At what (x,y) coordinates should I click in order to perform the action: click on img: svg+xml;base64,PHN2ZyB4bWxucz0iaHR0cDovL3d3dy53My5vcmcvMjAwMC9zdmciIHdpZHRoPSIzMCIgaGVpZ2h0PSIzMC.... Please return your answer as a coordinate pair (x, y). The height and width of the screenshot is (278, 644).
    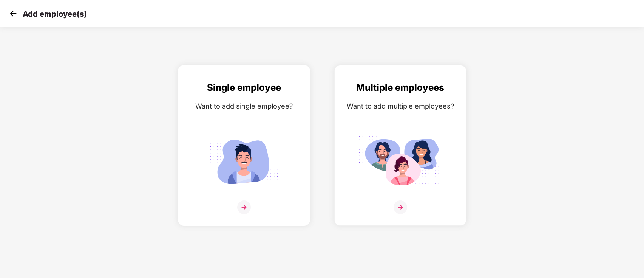
    Looking at the image, I should click on (13, 14).